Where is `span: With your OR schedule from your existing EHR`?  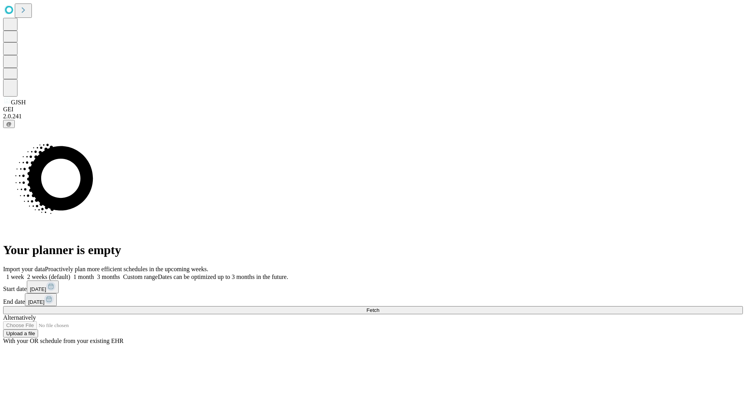 span: With your OR schedule from your existing EHR is located at coordinates (63, 341).